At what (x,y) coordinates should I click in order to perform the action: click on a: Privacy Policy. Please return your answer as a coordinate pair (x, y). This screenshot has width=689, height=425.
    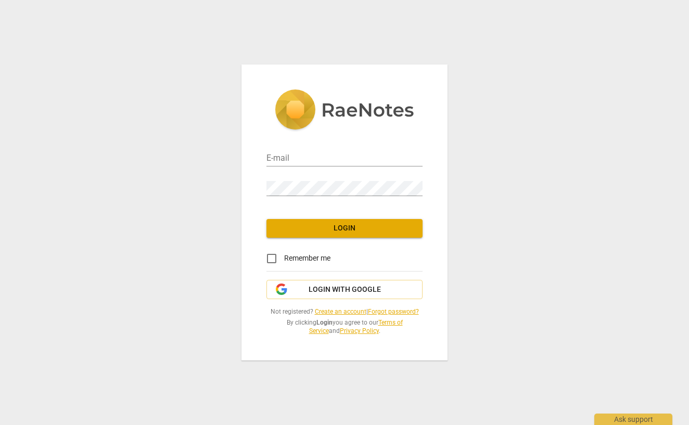
    Looking at the image, I should click on (359, 331).